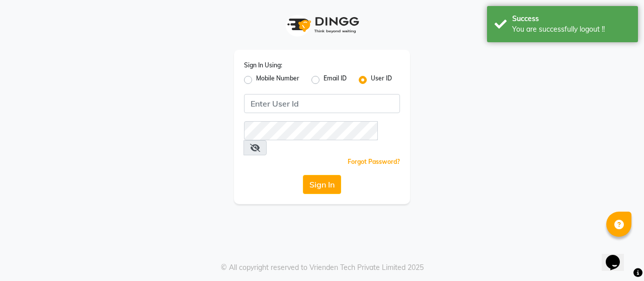 This screenshot has width=644, height=281. Describe the element at coordinates (322, 25) in the screenshot. I see `img: logo1.svg` at that location.